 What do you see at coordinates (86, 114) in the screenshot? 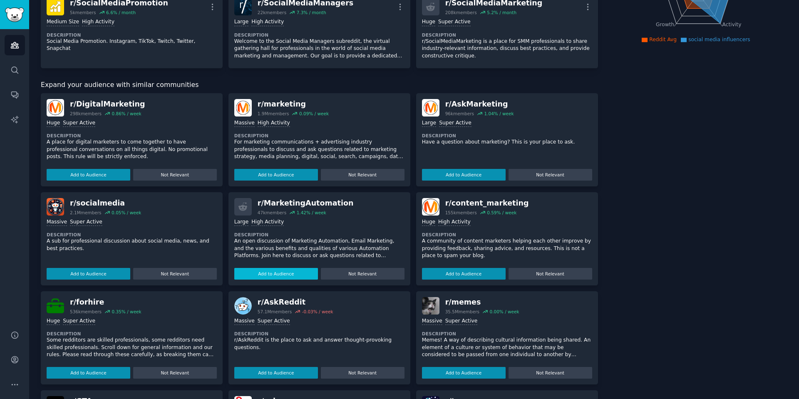
I see `div: 298k members` at bounding box center [86, 114].